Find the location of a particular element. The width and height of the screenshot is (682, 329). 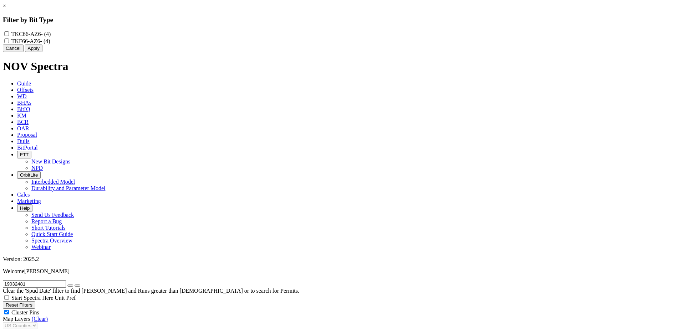

a: Report a Bug is located at coordinates (46, 221).